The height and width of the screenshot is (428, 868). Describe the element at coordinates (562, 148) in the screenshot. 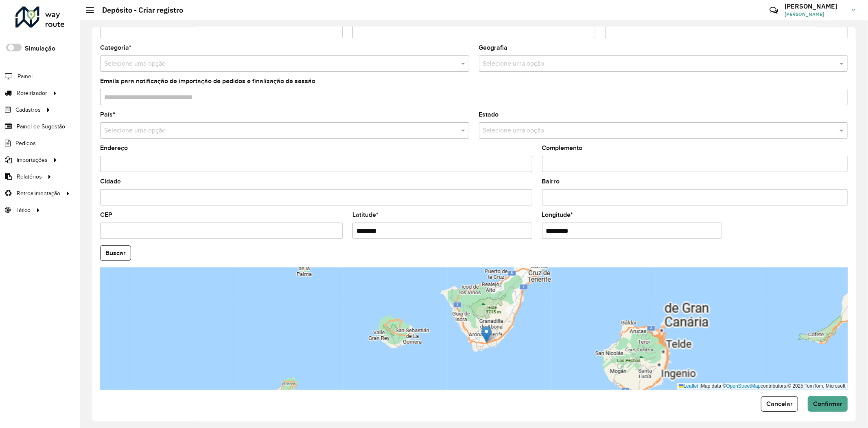

I see `label: Complemento` at that location.